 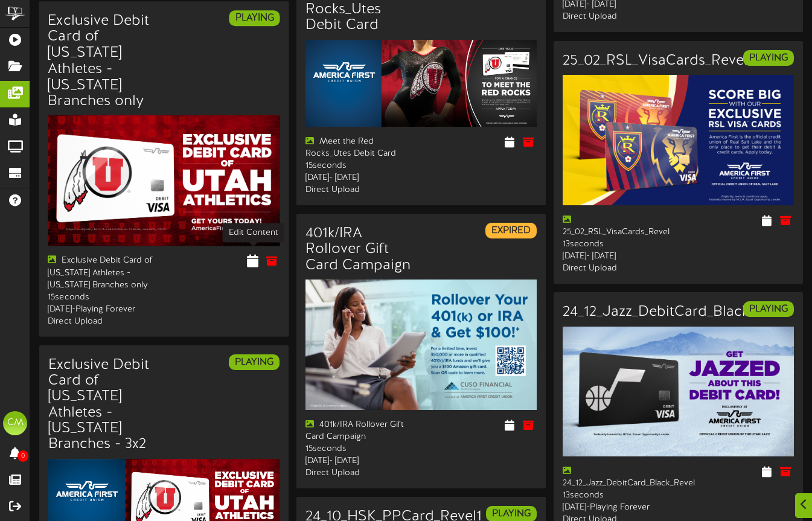 I want to click on h3: 24_12_Jazz_DebitCard_Black_Revel, so click(x=677, y=312).